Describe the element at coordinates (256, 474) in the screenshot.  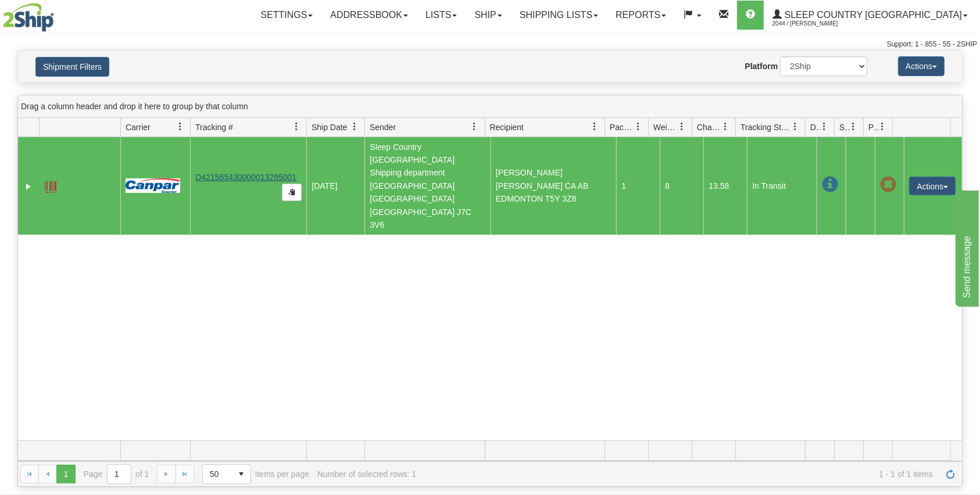
I see `span: items per page` at that location.